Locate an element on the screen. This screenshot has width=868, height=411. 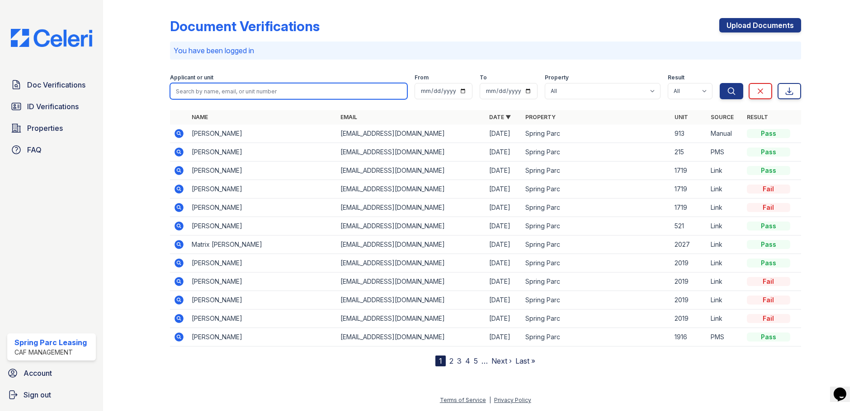
div: Document Verifications is located at coordinates (244, 27).